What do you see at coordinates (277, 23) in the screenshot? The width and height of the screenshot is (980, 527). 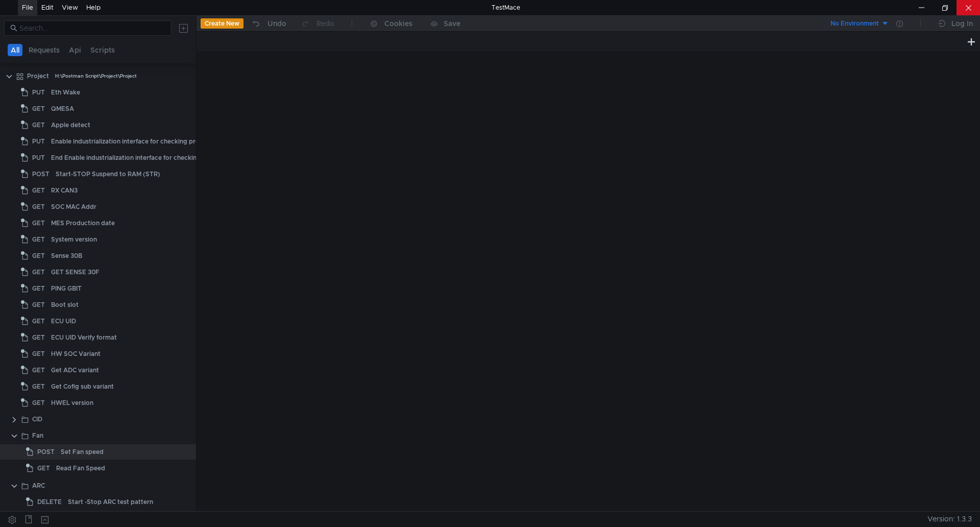 I see `div: Undo` at bounding box center [277, 23].